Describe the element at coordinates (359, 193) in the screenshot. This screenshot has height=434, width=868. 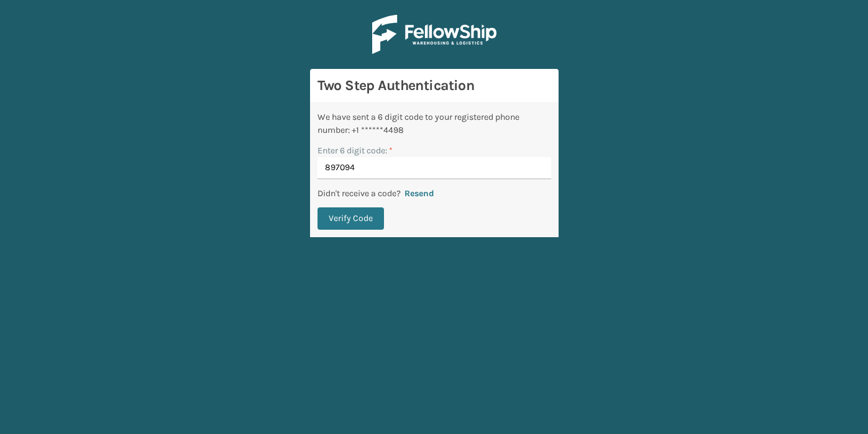
I see `p: Didn't receive a code?` at that location.